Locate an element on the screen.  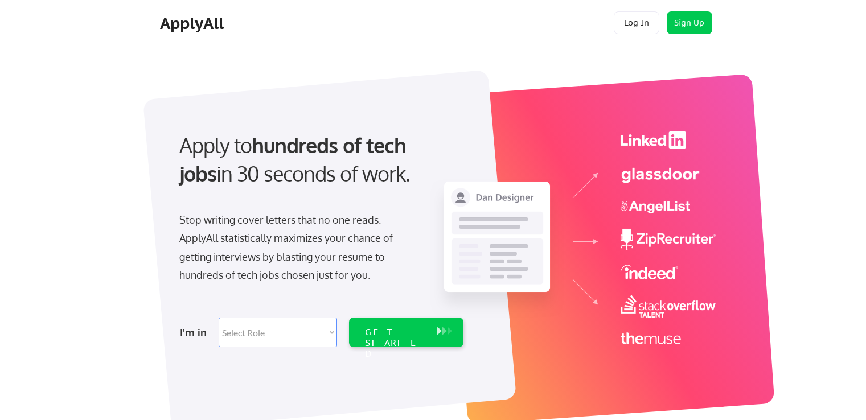
div: Apply to in 30 seconds of work. is located at coordinates (319, 159).